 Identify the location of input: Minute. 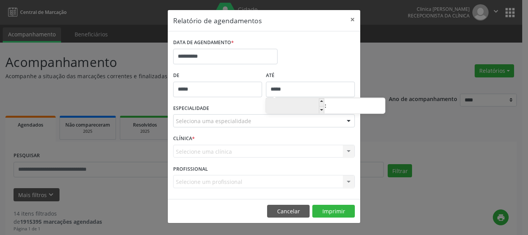
(355, 106).